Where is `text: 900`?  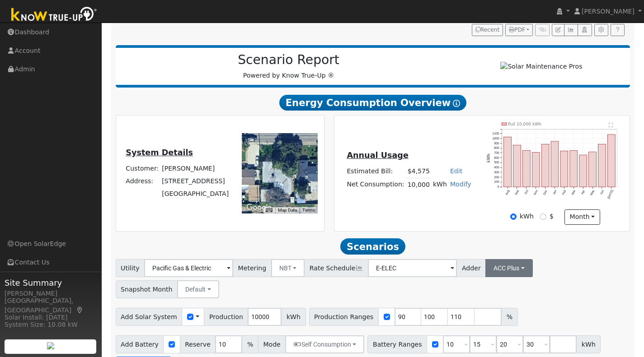 text: 900 is located at coordinates (497, 143).